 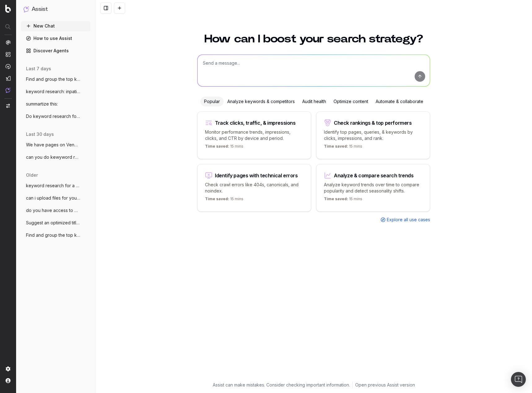 I want to click on button: can you do kewyword research for this pa, so click(x=56, y=157).